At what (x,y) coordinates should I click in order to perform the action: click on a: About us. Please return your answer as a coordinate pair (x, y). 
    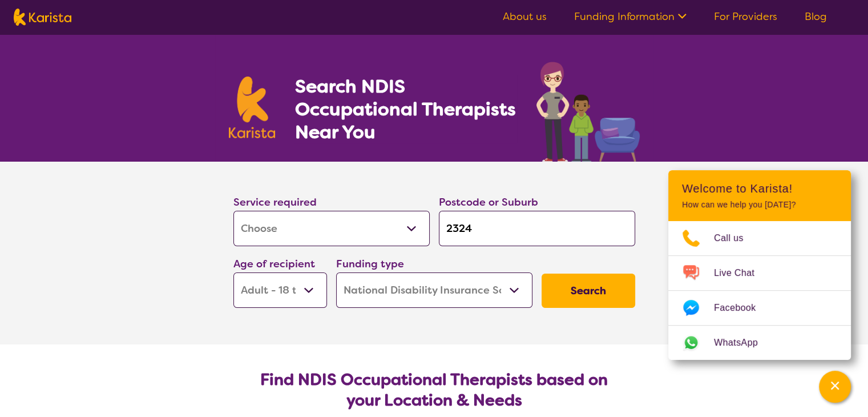
    Looking at the image, I should click on (524, 17).